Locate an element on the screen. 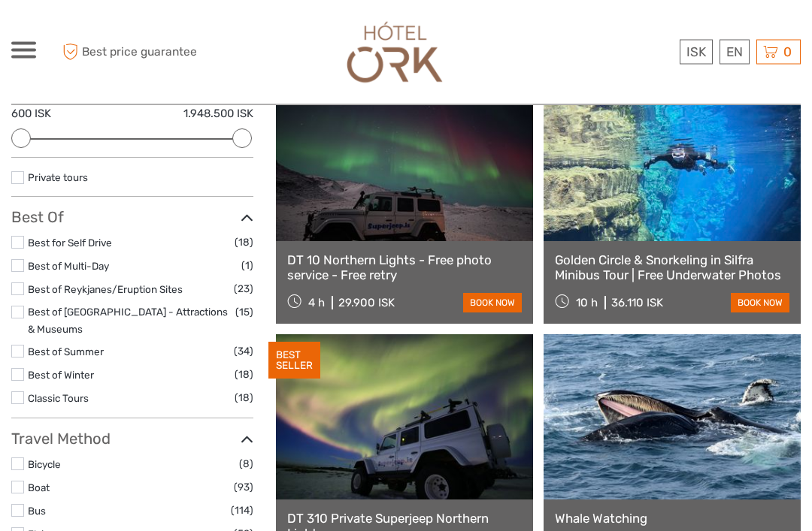 The image size is (812, 531). a: Classic Tours is located at coordinates (58, 399).